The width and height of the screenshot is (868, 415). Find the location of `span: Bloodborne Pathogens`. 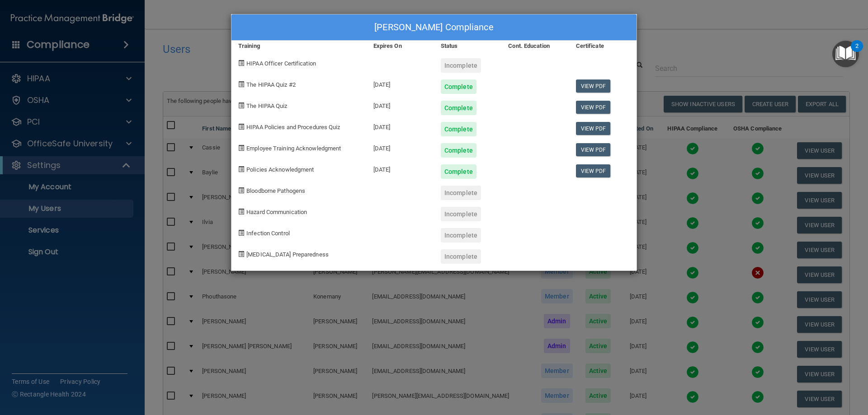

span: Bloodborne Pathogens is located at coordinates (276, 190).